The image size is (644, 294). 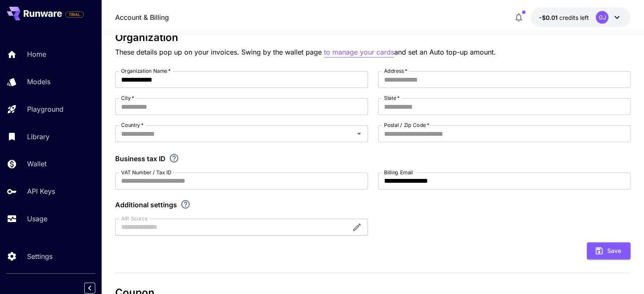 What do you see at coordinates (132, 125) in the screenshot?
I see `label: Country` at bounding box center [132, 125].